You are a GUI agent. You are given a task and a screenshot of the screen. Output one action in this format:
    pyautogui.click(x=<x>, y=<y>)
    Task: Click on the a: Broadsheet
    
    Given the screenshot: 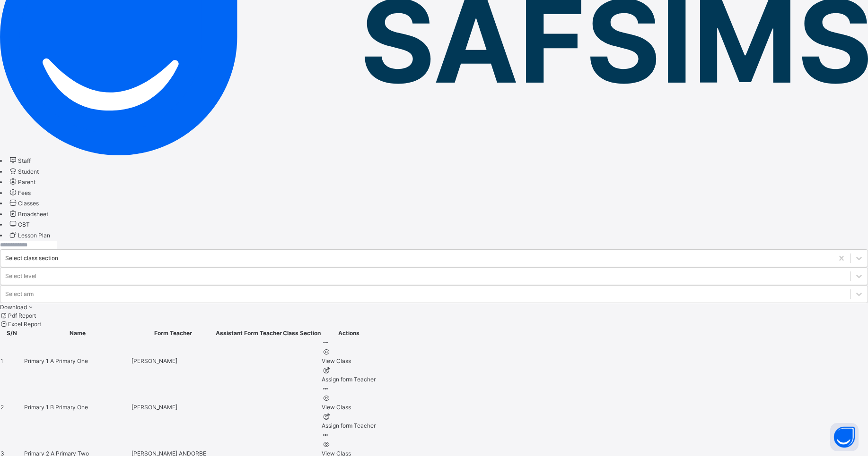 What is the action you would take?
    pyautogui.click(x=28, y=214)
    